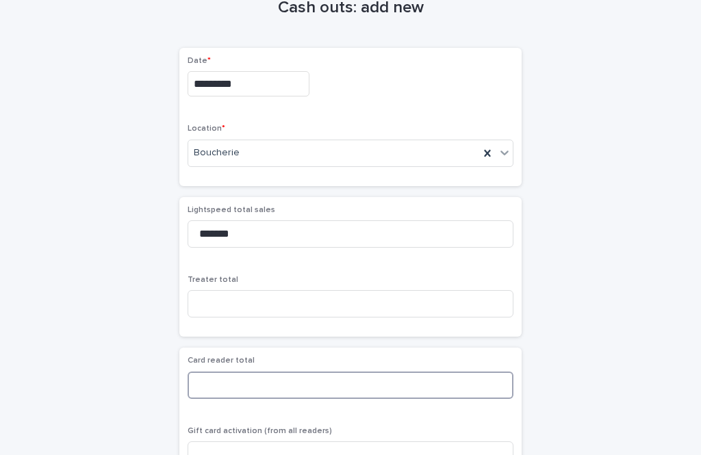 Image resolution: width=701 pixels, height=455 pixels. Describe the element at coordinates (206, 129) in the screenshot. I see `span: Location` at that location.